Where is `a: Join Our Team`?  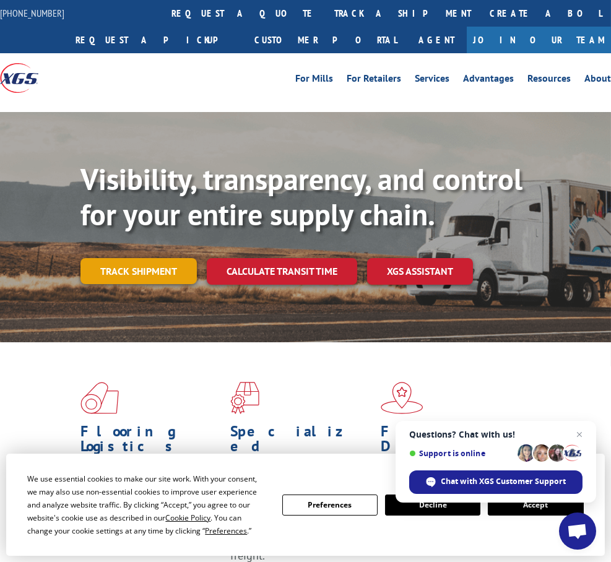
a: Join Our Team is located at coordinates (539, 40).